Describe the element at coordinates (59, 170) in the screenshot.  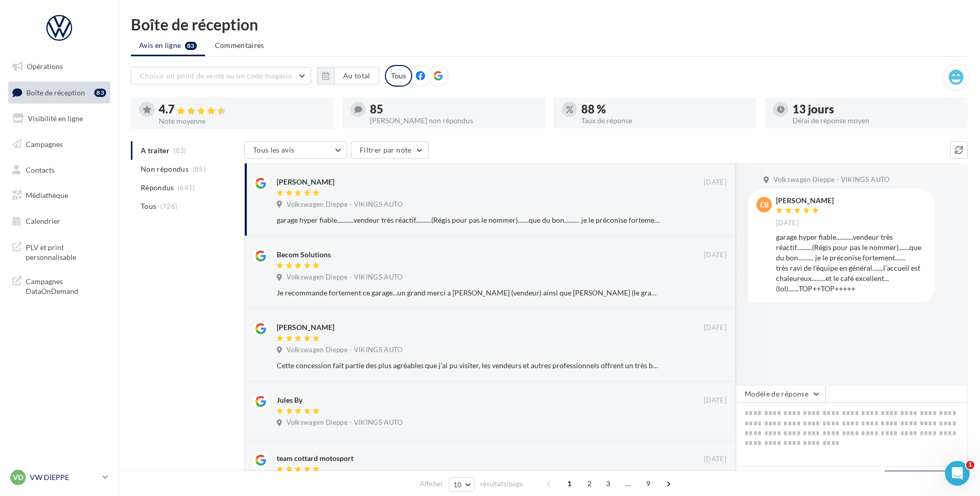
I see `a: Contacts` at that location.